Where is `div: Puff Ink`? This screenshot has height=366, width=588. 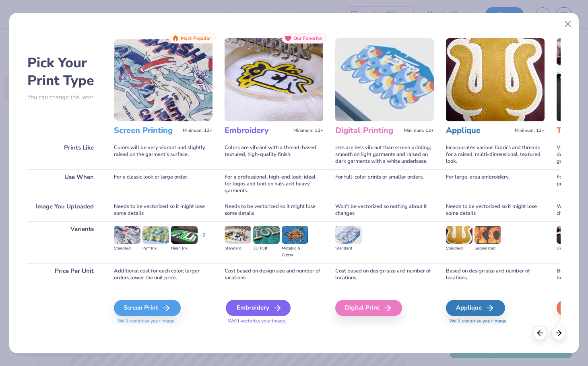
div: Puff Ink is located at coordinates (156, 248).